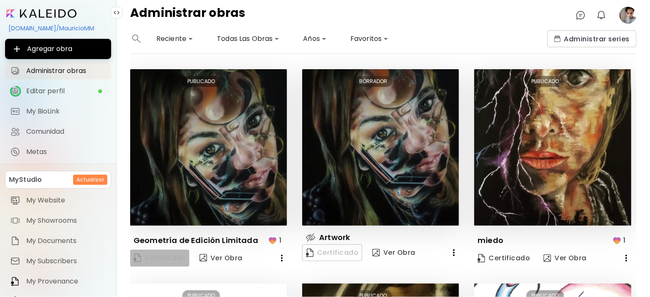 This screenshot has width=650, height=297. Describe the element at coordinates (66, 152) in the screenshot. I see `span: Metas` at that location.